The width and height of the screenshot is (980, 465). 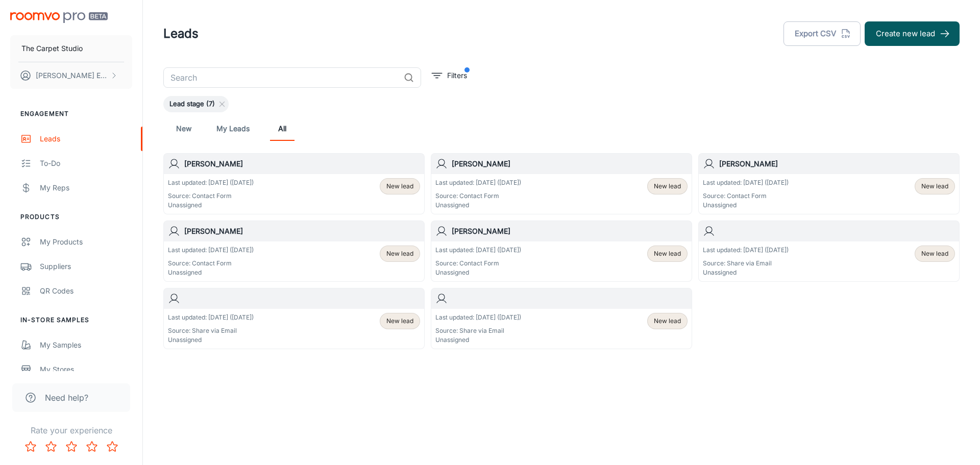 What do you see at coordinates (52, 49) in the screenshot?
I see `p: The Carpet Studio` at bounding box center [52, 49].